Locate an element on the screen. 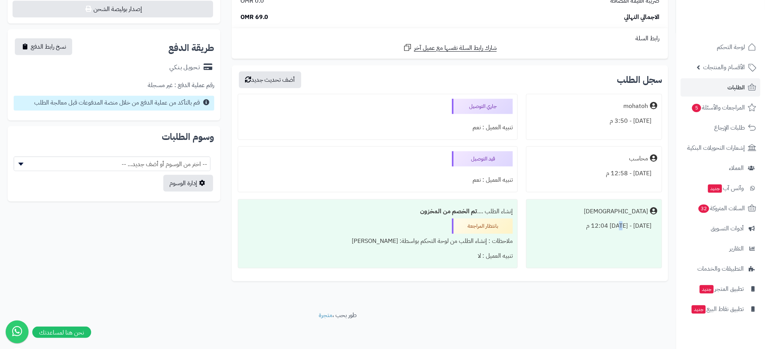  h2: وسوم الطلبات is located at coordinates (114, 137).